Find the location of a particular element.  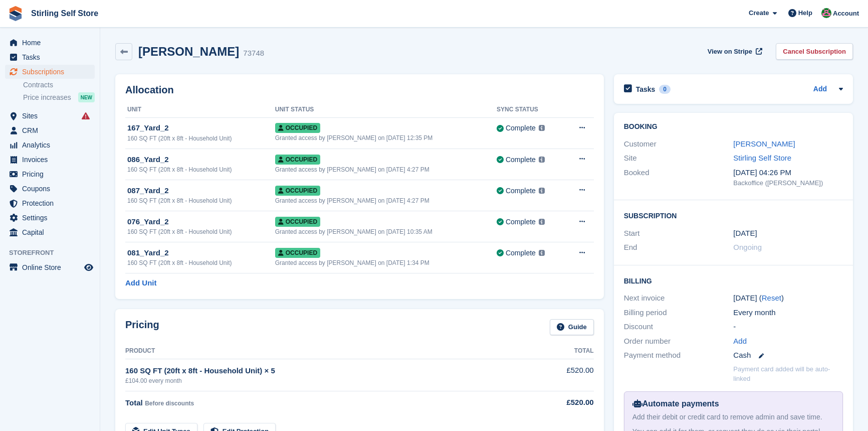

span: Analytics is located at coordinates (52, 145).